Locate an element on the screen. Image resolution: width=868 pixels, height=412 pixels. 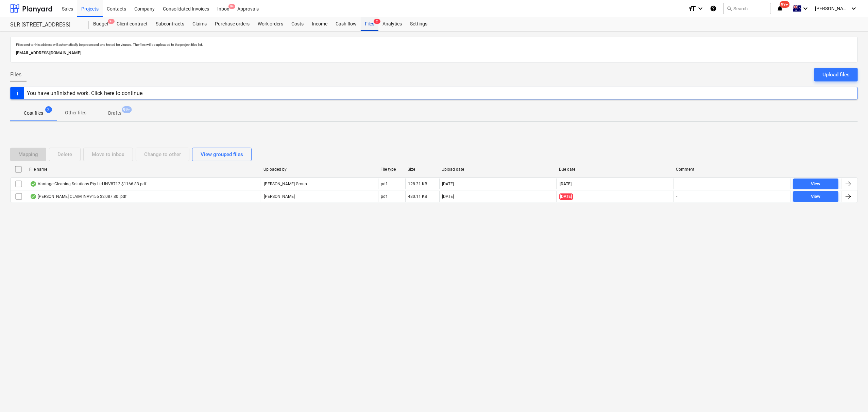
div: Settings is located at coordinates (419, 24).